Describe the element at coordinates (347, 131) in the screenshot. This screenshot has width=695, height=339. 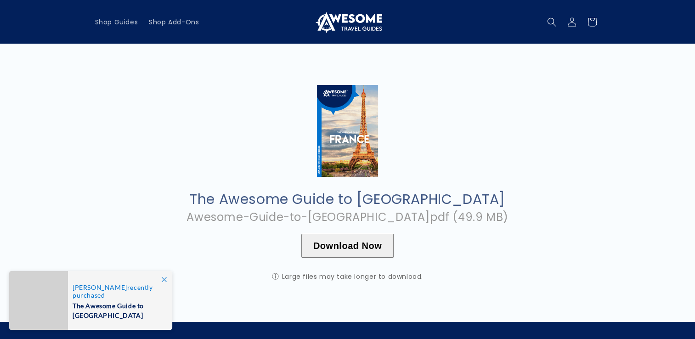
I see `img: Cover_Large_-France.jpg` at that location.